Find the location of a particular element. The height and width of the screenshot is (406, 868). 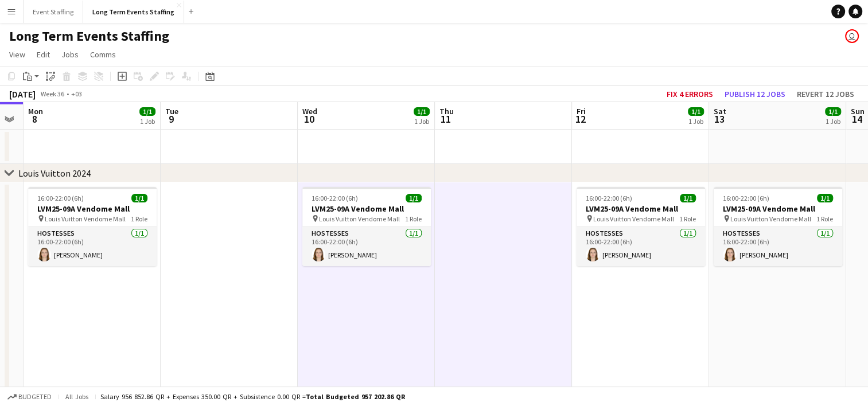

div: +03 is located at coordinates (76, 94).